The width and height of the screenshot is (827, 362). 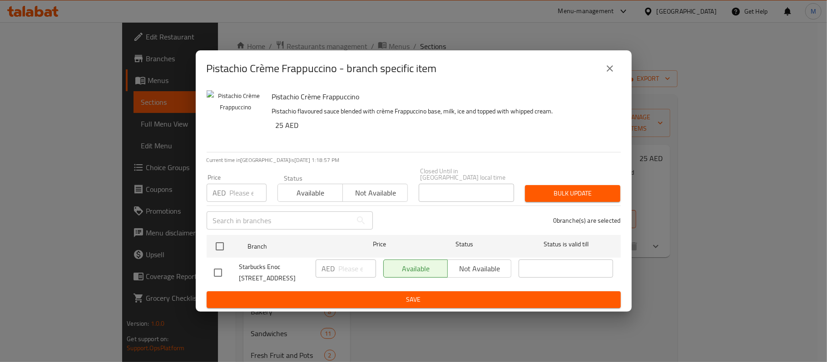 What do you see at coordinates (321, 69) in the screenshot?
I see `h2: Pistachio Crème Frappuccino - branch specific item` at bounding box center [321, 69].